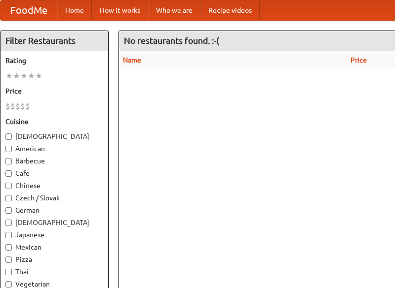 The width and height of the screenshot is (395, 288). Describe the element at coordinates (54, 235) in the screenshot. I see `label: Japanese` at that location.